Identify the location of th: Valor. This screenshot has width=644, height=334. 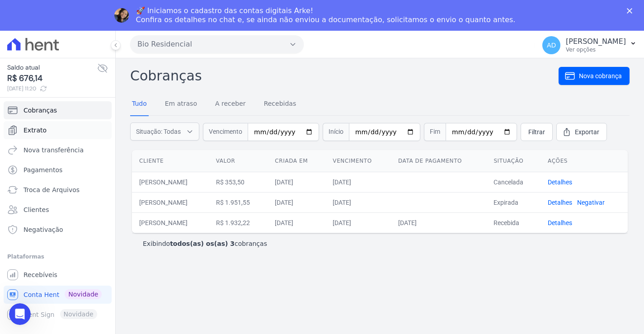
(238, 161).